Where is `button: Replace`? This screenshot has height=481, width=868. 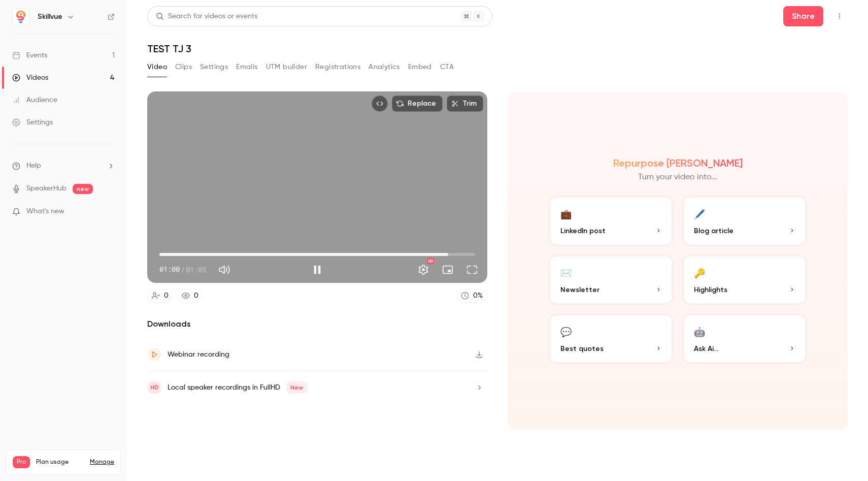 button: Replace is located at coordinates (417, 104).